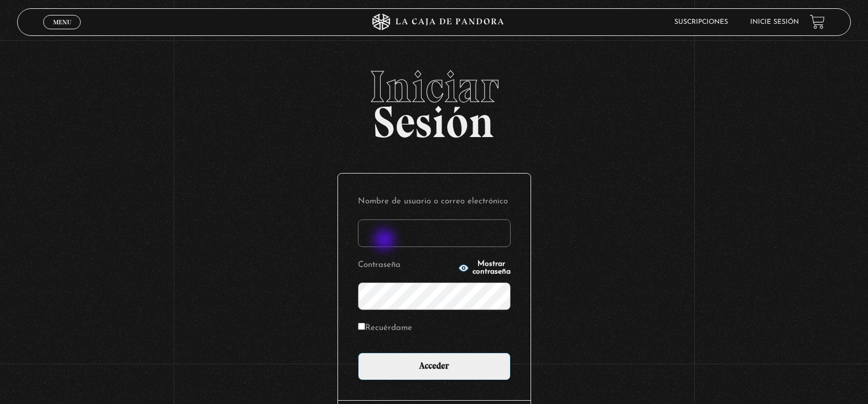  I want to click on button: Mostrar contraseña, so click(484, 268).